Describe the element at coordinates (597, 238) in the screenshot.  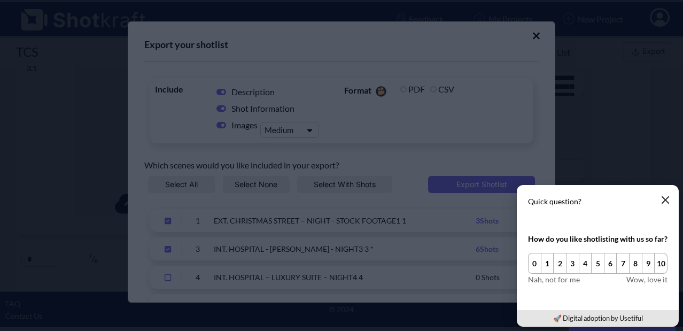
I see `div: How do you like shotlisting with us so far?` at that location.